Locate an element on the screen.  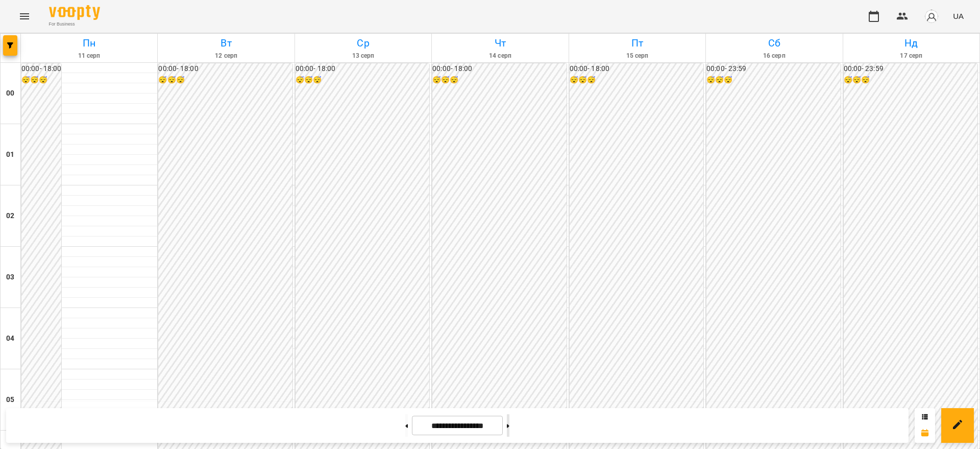
h6: Пт is located at coordinates (637, 43).